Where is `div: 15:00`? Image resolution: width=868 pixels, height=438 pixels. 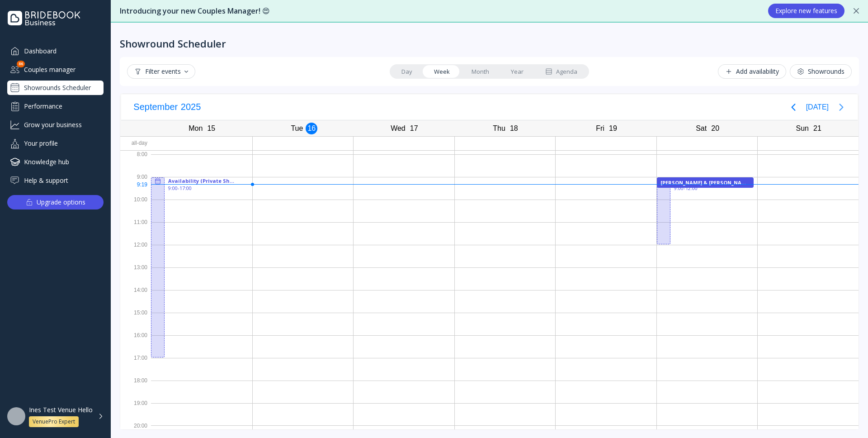 div: 15:00 is located at coordinates (136, 319).